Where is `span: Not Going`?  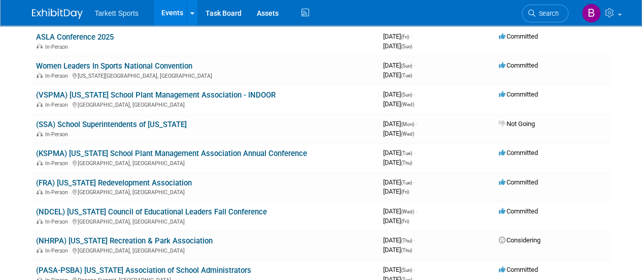
span: Not Going is located at coordinates (517, 123).